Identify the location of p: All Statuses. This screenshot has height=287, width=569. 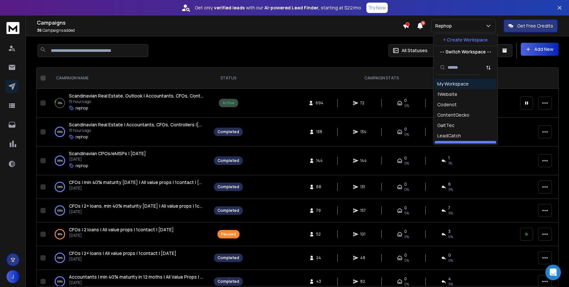
(415, 51).